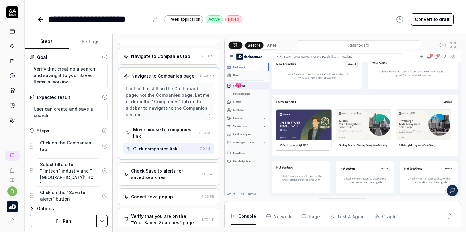  What do you see at coordinates (12, 178) in the screenshot?
I see `a: Documentation` at bounding box center [12, 178].